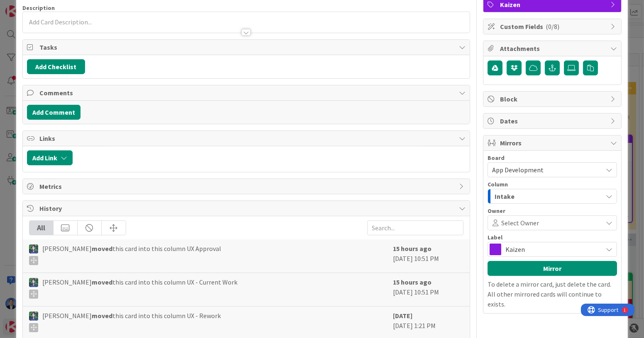 The image size is (644, 338). I want to click on input: Search..., so click(416, 228).